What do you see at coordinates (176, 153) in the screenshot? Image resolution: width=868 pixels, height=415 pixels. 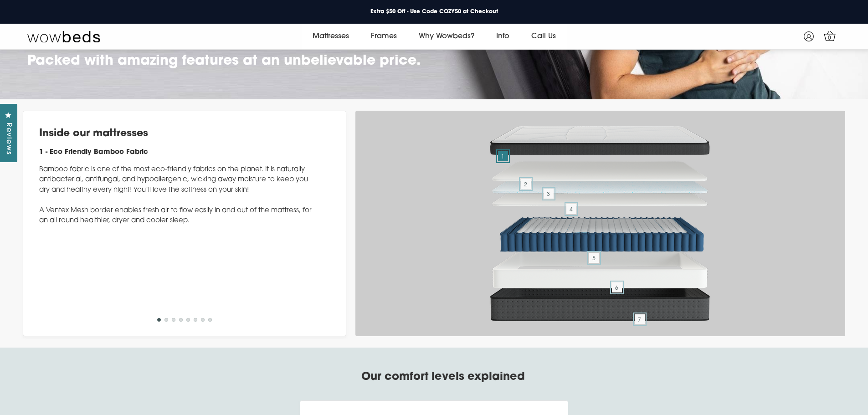 I see `h4: 1 - Eco Friendly Bamboo Fabric` at bounding box center [176, 153].